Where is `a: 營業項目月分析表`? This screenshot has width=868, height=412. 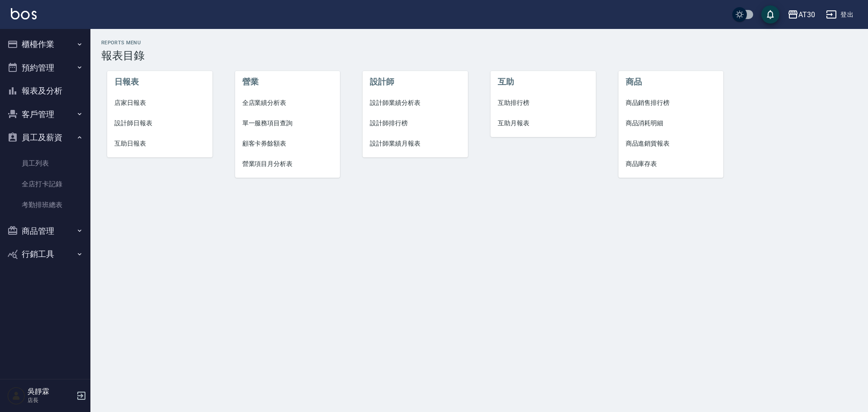
a: 營業項目月分析表 is located at coordinates (287, 164).